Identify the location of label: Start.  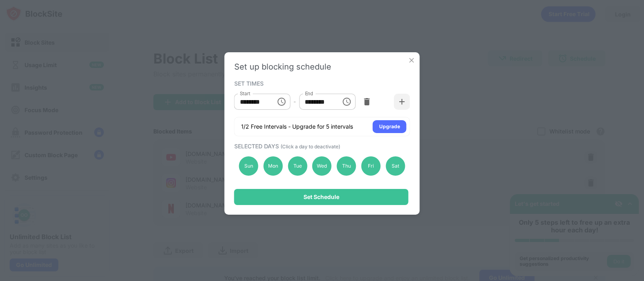
(245, 93).